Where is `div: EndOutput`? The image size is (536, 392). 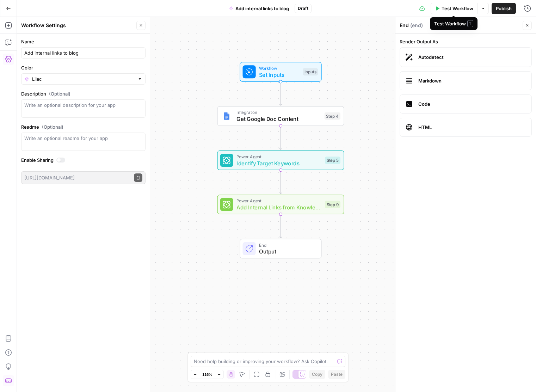
div: EndOutput is located at coordinates (281, 249).